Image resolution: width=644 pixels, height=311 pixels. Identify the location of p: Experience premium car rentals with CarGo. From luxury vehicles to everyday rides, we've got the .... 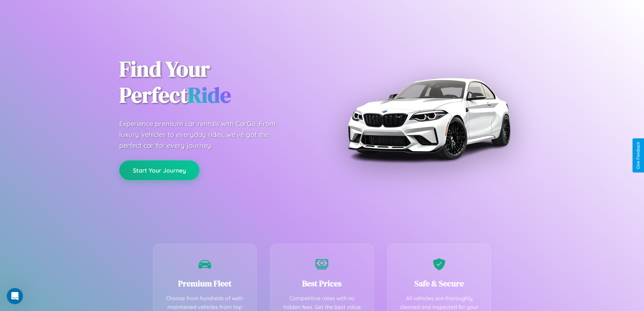
(204, 135).